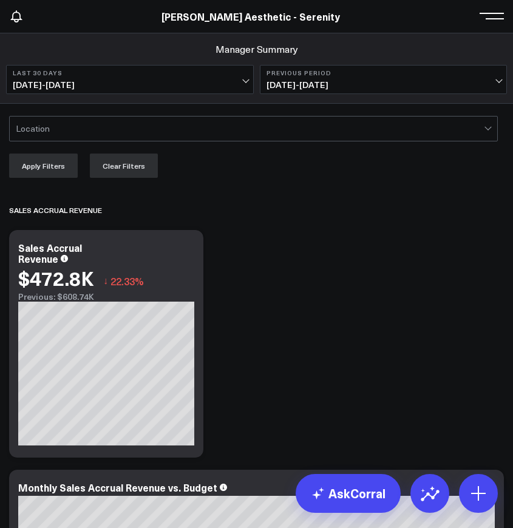 This screenshot has width=513, height=528. What do you see at coordinates (348, 493) in the screenshot?
I see `a: AskCorral` at bounding box center [348, 493].